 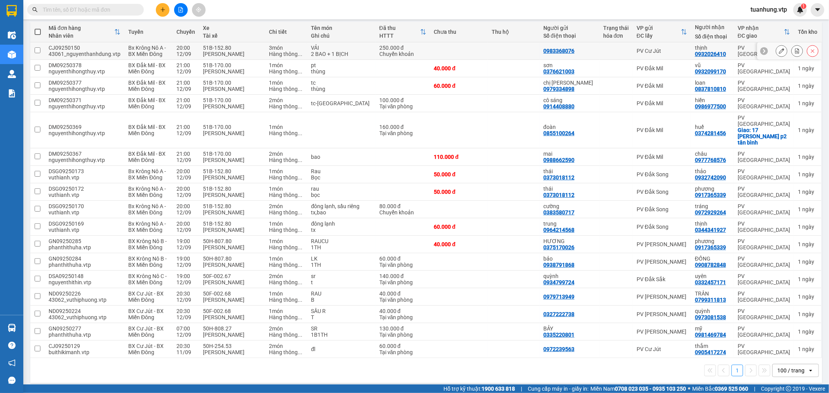 What do you see at coordinates (181, 10) in the screenshot?
I see `button: file-add` at bounding box center [181, 10].